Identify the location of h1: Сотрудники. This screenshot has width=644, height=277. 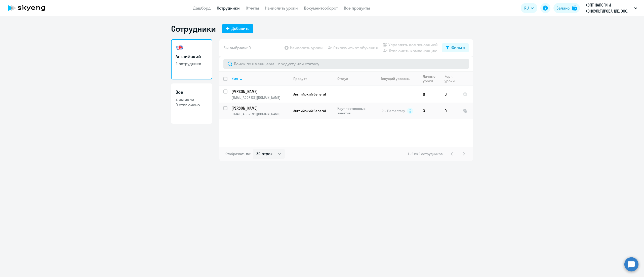
(194, 29).